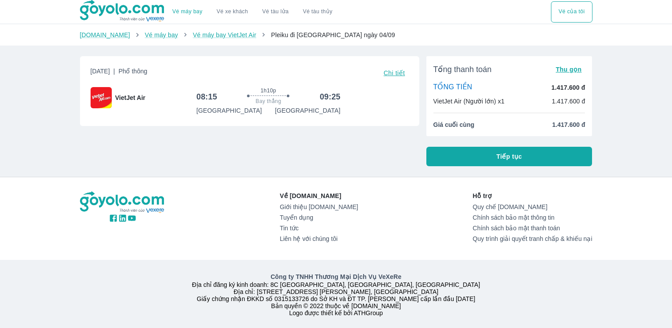  What do you see at coordinates (224, 35) in the screenshot?
I see `a: Vé máy bay VietJet Air` at bounding box center [224, 35].